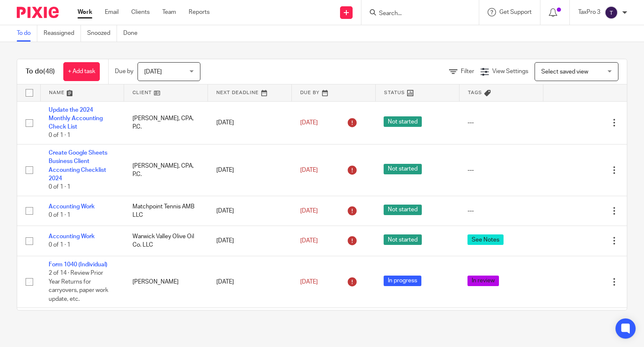  Describe the element at coordinates (78, 166) in the screenshot. I see `a: Create Google Sheets Business Client Accounting Checklist 2024` at that location.